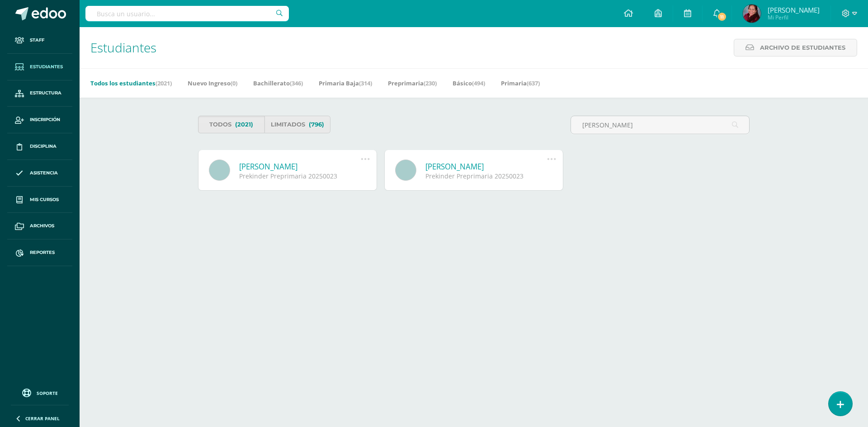 Image resolution: width=868 pixels, height=427 pixels. What do you see at coordinates (520, 83) in the screenshot?
I see `a: Primaria(637)` at bounding box center [520, 83].